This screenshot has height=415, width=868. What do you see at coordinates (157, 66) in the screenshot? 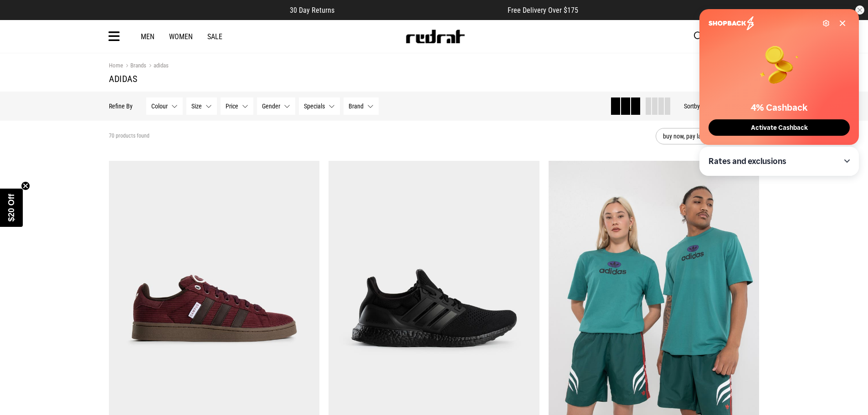
I see `a: adidas` at bounding box center [157, 66].